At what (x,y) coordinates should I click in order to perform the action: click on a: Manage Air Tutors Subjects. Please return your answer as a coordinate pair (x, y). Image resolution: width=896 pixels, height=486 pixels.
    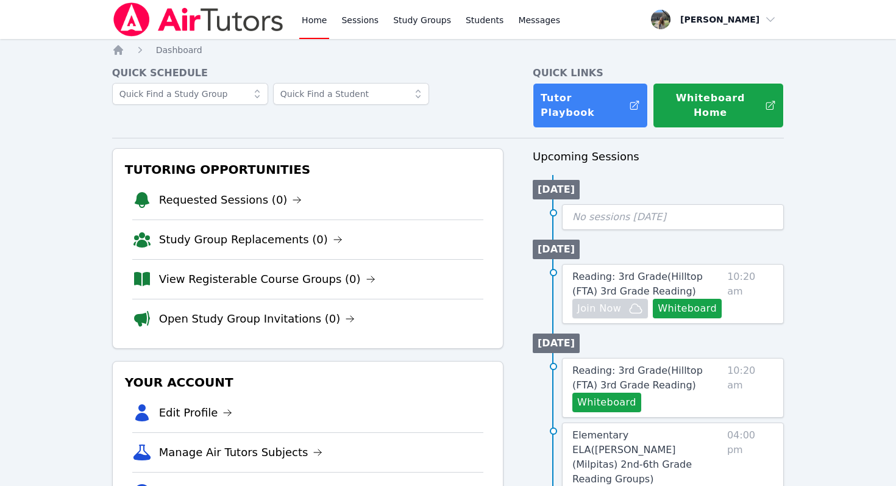
    Looking at the image, I should click on (241, 452).